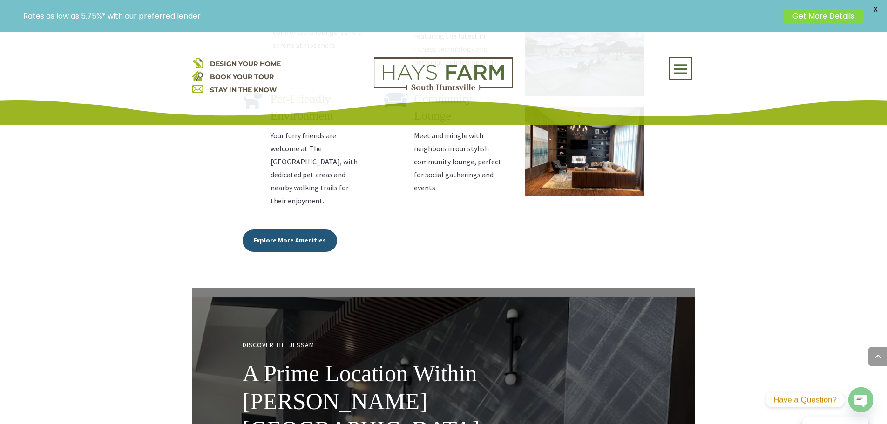  I want to click on a: DESIGN YOUR HOME, so click(245, 64).